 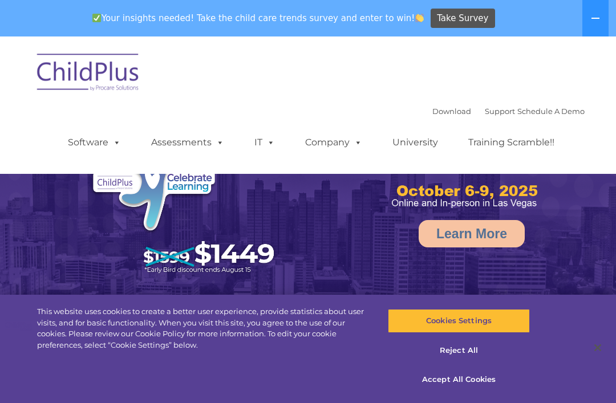 I want to click on a: Company, so click(x=333, y=142).